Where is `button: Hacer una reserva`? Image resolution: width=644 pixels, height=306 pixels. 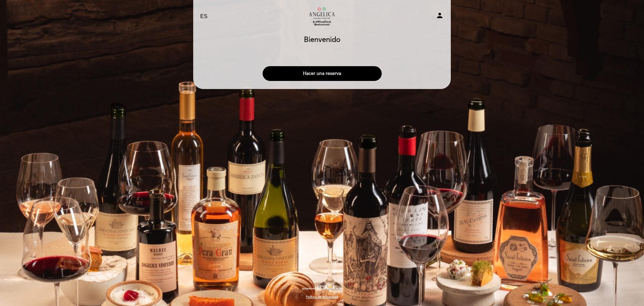
button: Hacer una reserva is located at coordinates (322, 73).